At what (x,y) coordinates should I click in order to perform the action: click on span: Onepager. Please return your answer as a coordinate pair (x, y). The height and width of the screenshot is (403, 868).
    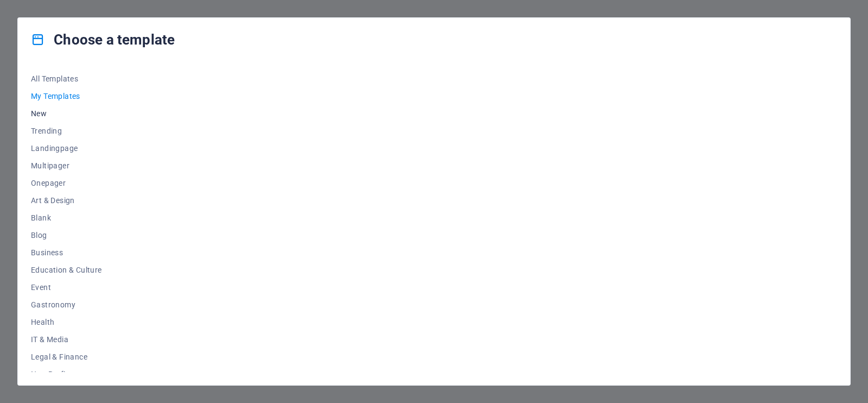
    Looking at the image, I should click on (66, 183).